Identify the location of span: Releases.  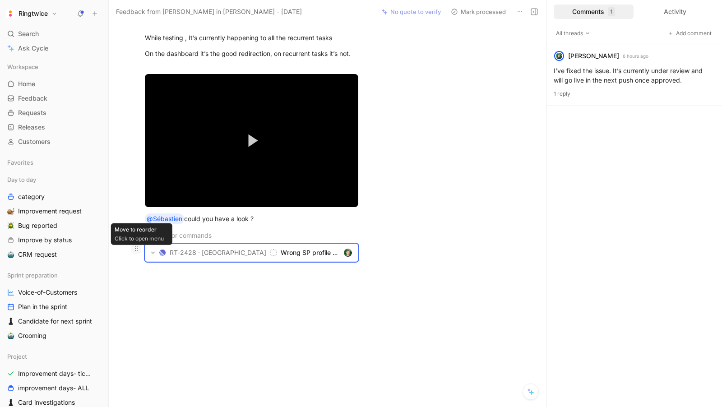
(32, 127).